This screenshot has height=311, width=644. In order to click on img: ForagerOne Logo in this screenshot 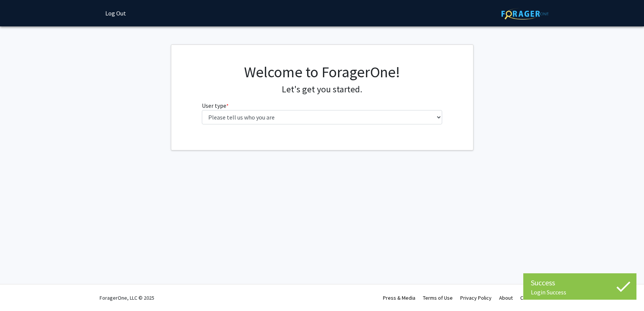, I will do `click(525, 14)`.